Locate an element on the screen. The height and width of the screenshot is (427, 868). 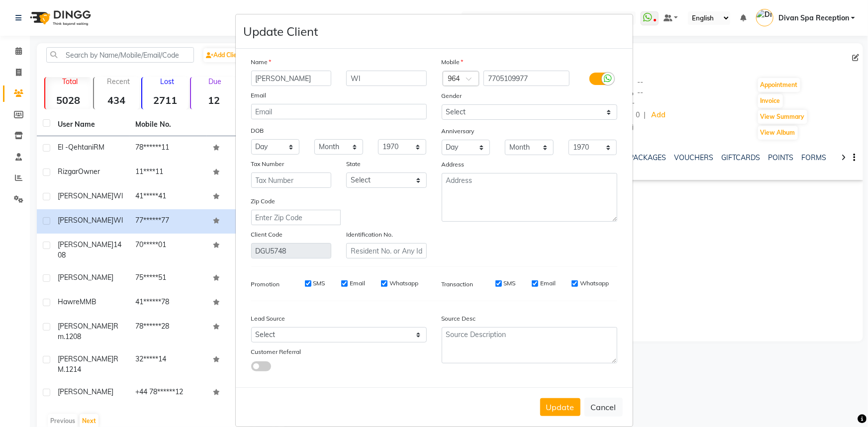
label: DOB is located at coordinates (258, 131).